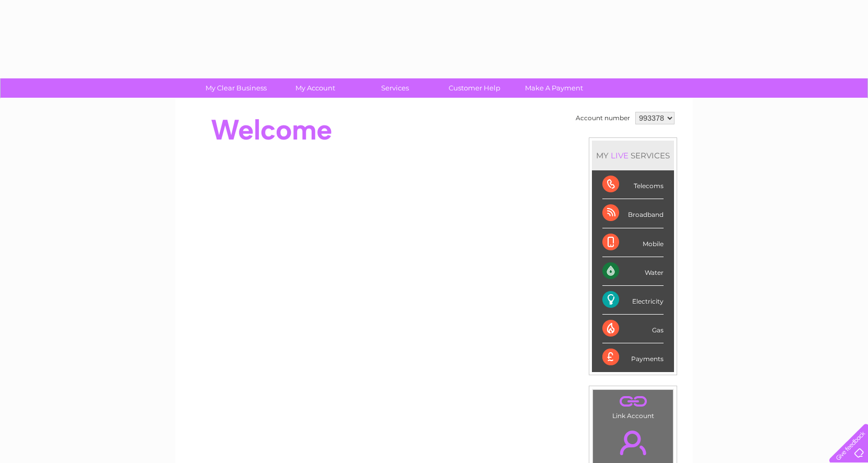  What do you see at coordinates (633, 406) in the screenshot?
I see `td: Link Account` at bounding box center [633, 406].